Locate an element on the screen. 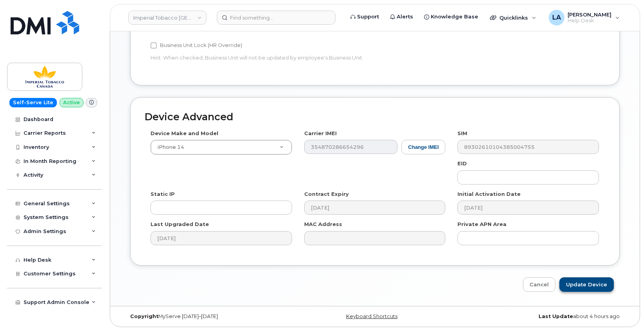 The image size is (644, 331). input: Find something... is located at coordinates (276, 18).